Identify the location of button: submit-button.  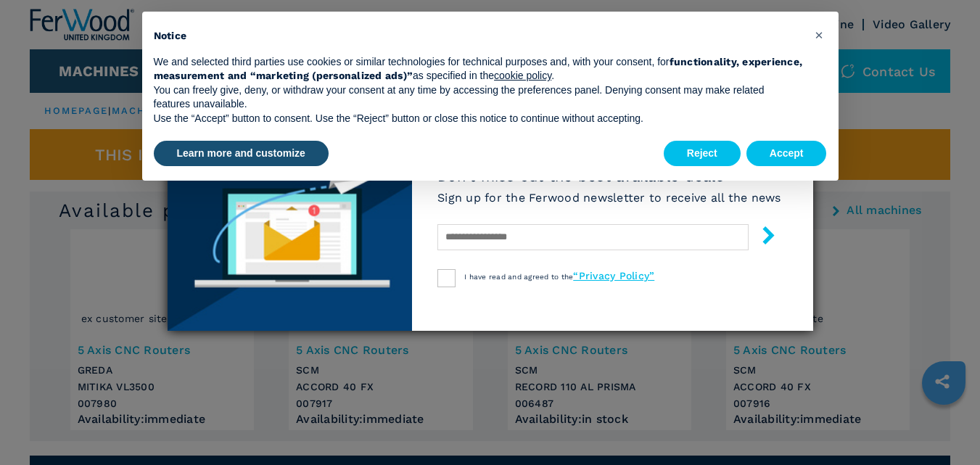
(761, 237).